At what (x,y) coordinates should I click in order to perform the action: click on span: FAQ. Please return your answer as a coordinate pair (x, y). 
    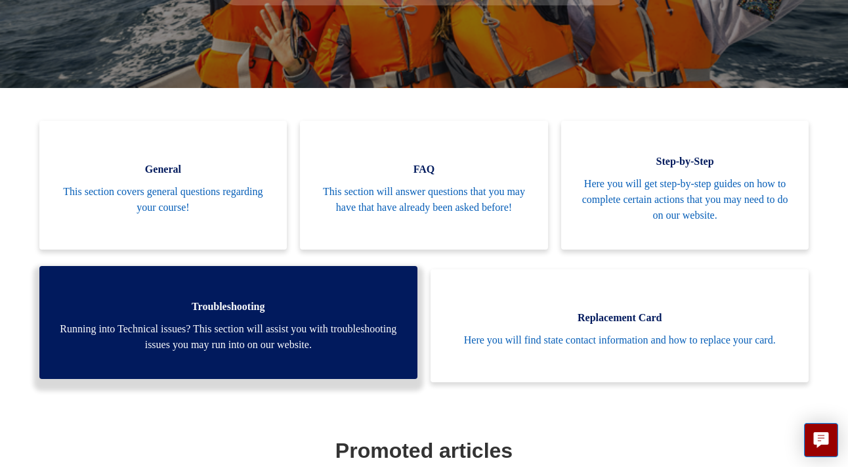
    Looking at the image, I should click on (424, 169).